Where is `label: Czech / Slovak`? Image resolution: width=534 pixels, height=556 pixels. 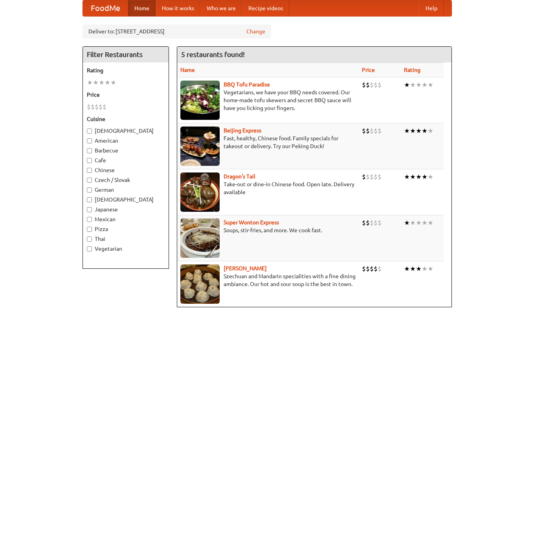
label: Czech / Slovak is located at coordinates (126, 180).